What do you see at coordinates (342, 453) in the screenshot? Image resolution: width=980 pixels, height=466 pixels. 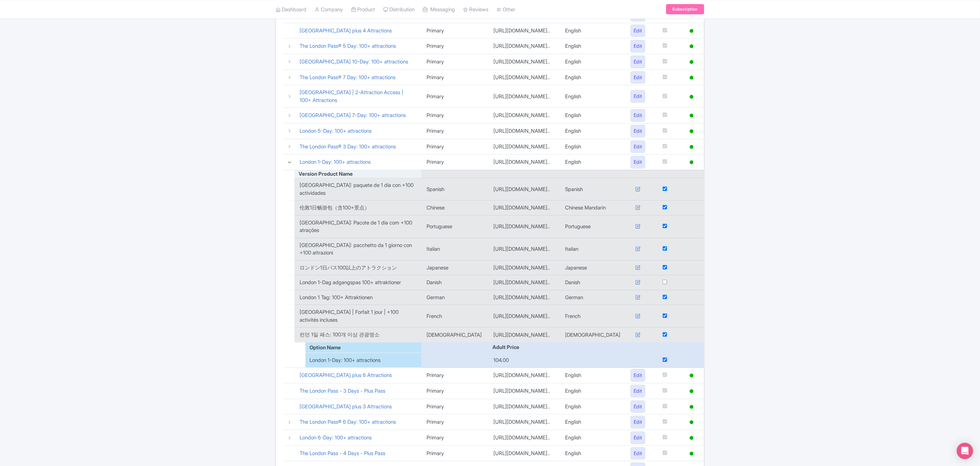 I see `a: The London Pass - 4 Days - Plus Pass` at bounding box center [342, 453].